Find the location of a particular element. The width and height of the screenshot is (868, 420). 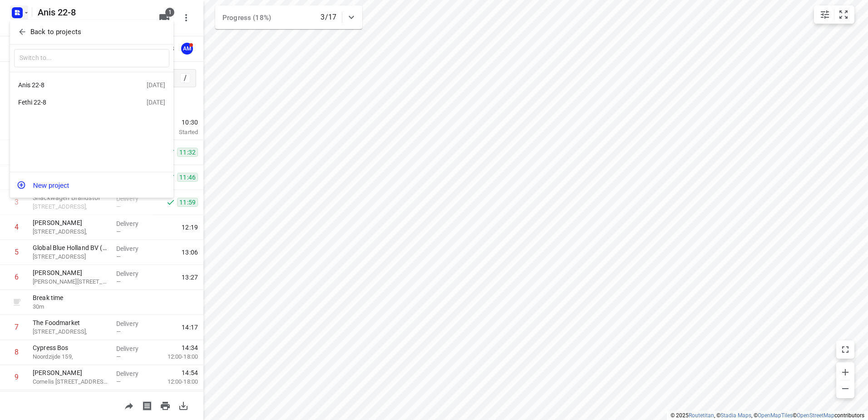

button: New project is located at coordinates (92, 184).